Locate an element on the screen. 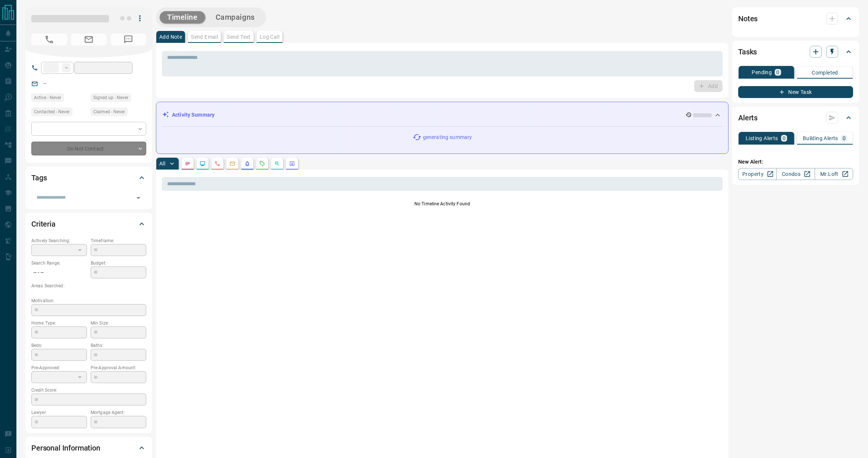 This screenshot has height=458, width=868. p: Listing Alerts is located at coordinates (762, 138).